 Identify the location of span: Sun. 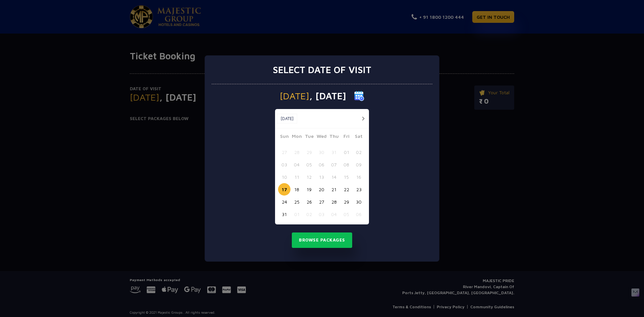
(284, 137).